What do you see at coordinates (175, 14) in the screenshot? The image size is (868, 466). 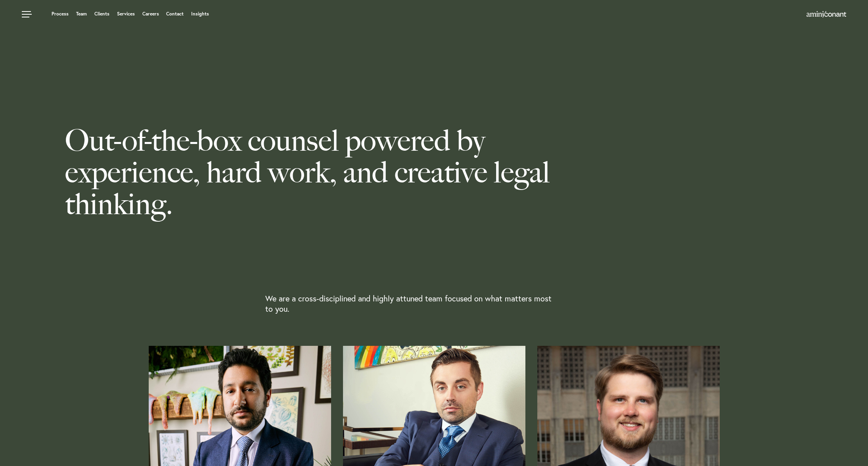 I see `a: Contact` at bounding box center [175, 14].